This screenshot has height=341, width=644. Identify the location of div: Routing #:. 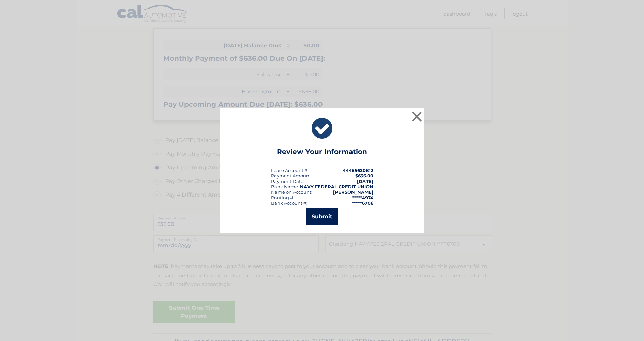
(283, 197).